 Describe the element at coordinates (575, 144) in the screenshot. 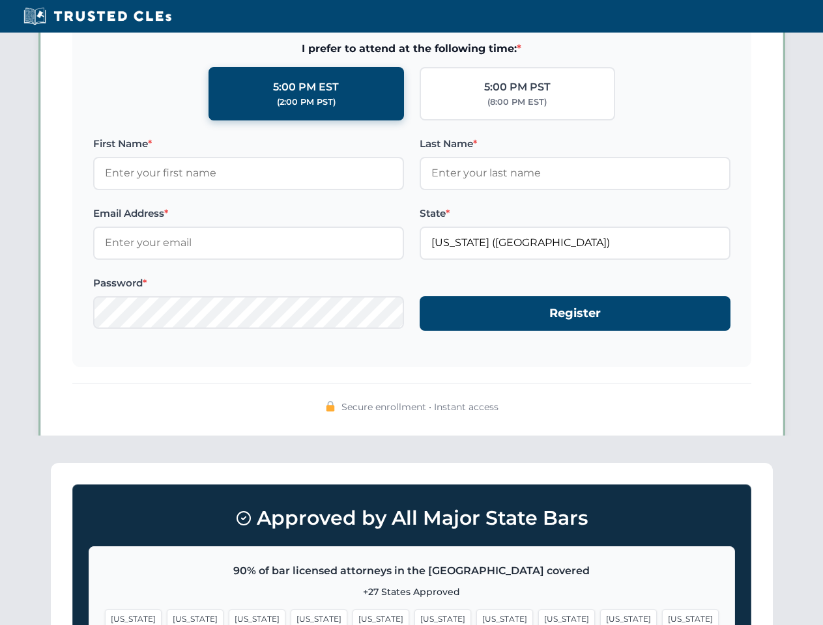

I see `label: Last Name` at that location.